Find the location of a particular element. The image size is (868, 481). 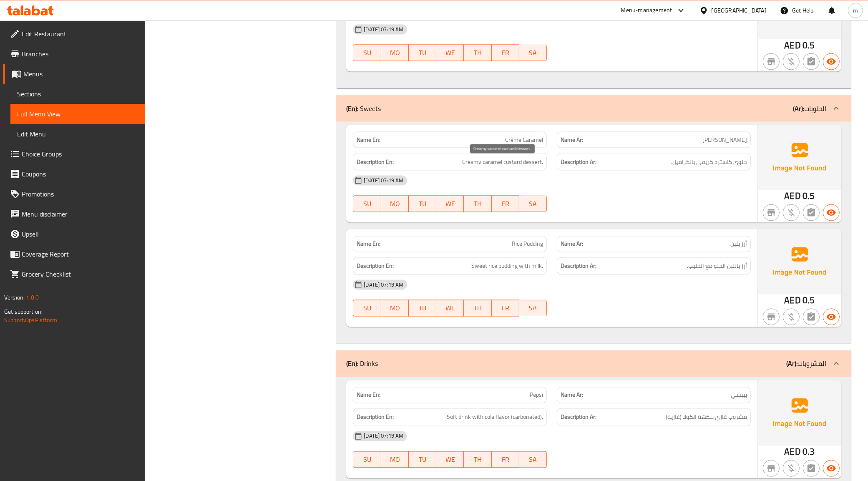

span: Pepsi is located at coordinates (537, 395).